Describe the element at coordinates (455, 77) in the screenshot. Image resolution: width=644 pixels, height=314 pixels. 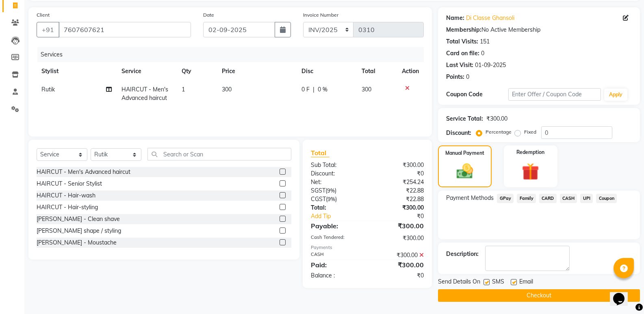
I see `div: Points:` at that location.